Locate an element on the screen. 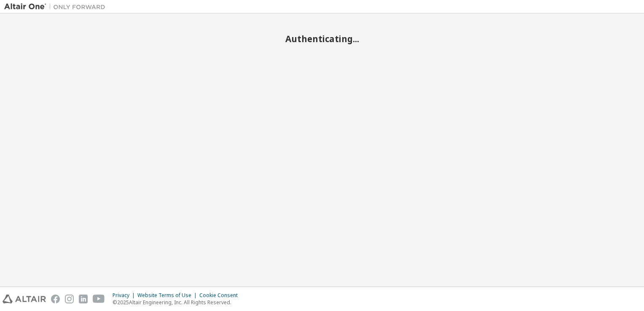 The height and width of the screenshot is (311, 644). img: linkedin.svg is located at coordinates (83, 299).